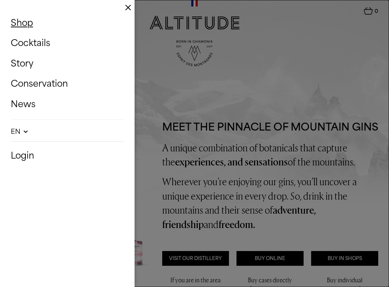 Image resolution: width=389 pixels, height=287 pixels. What do you see at coordinates (67, 155) in the screenshot?
I see `a: Login` at bounding box center [67, 155].